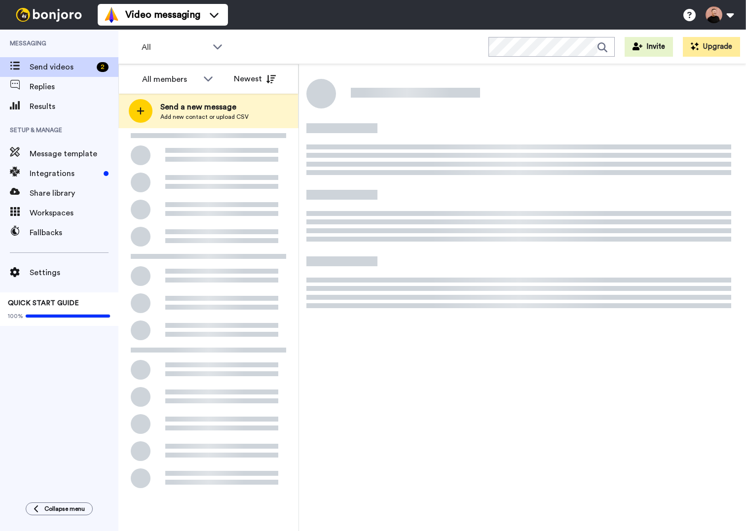  Describe the element at coordinates (59, 509) in the screenshot. I see `button: Collapse menu` at that location.